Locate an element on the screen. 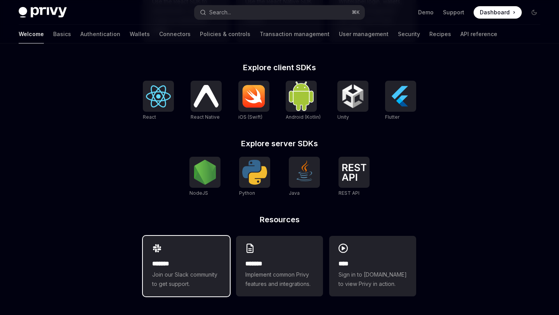 This screenshot has width=559, height=315. button: Search...⌘K is located at coordinates (279, 12).